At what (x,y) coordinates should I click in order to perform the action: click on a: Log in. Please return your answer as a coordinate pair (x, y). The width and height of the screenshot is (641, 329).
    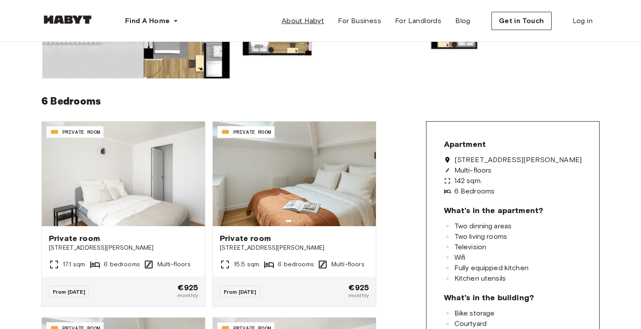
    Looking at the image, I should click on (583, 21).